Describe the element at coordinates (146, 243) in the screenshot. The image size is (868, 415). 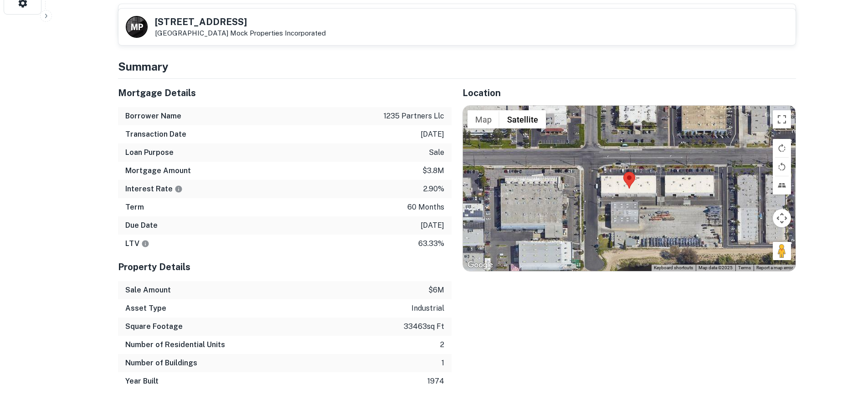
I see `svg: LTVs displayed on the website are for informational purposes only and may be reported incorrectly...` at that location.